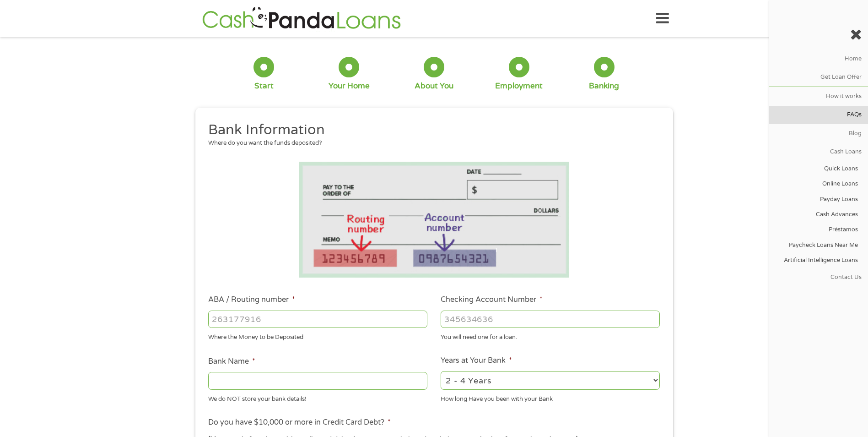  Describe the element at coordinates (492, 300) in the screenshot. I see `label: Checking Account Number` at that location.